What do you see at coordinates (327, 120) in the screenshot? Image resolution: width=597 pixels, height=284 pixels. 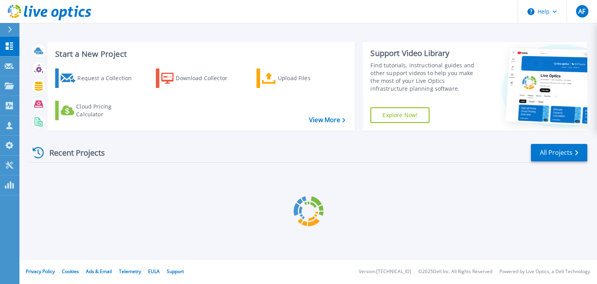 I see `a: View More` at bounding box center [327, 120].